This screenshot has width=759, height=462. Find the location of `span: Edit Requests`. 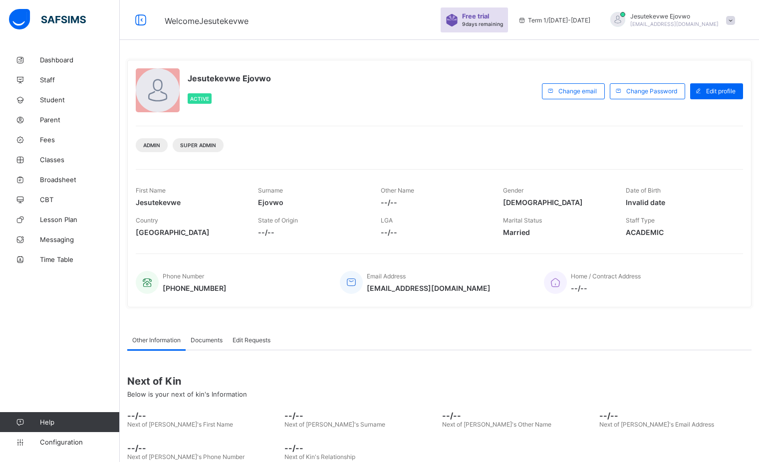

span: Edit Requests is located at coordinates (252, 340).